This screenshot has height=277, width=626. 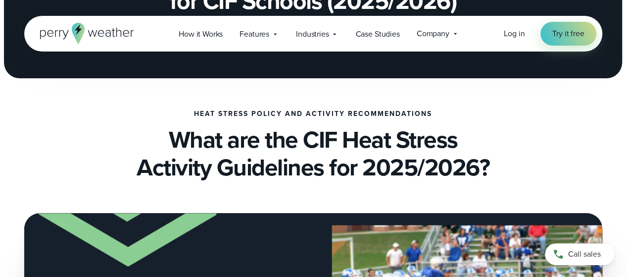 I want to click on span: Try it free, so click(x=569, y=34).